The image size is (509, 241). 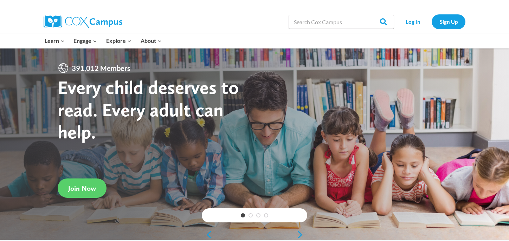 What do you see at coordinates (82, 188) in the screenshot?
I see `a: Join Now` at bounding box center [82, 188].